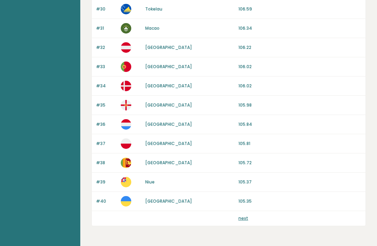  What do you see at coordinates (106, 9) in the screenshot?
I see `p: #30` at bounding box center [106, 9].